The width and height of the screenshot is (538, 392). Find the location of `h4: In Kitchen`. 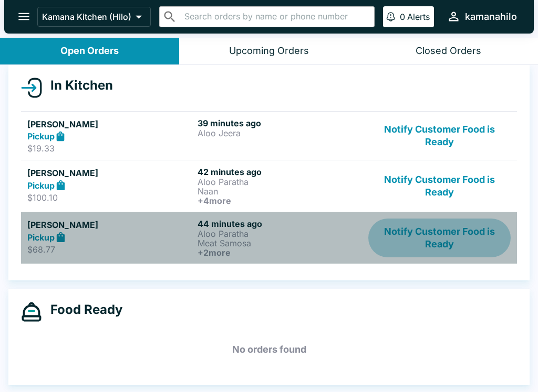

h4: In Kitchen is located at coordinates (77, 85).